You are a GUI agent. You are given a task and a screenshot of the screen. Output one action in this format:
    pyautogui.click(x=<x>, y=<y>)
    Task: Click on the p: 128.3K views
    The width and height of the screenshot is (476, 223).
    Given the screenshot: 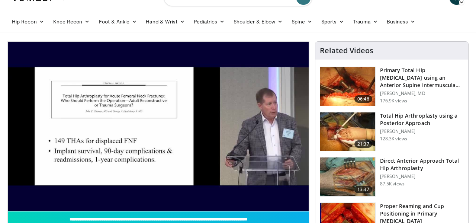 What is the action you would take?
    pyautogui.click(x=394, y=139)
    